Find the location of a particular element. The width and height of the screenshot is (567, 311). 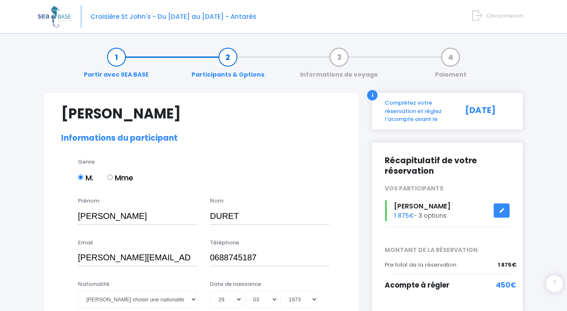

div: i is located at coordinates (372, 95).